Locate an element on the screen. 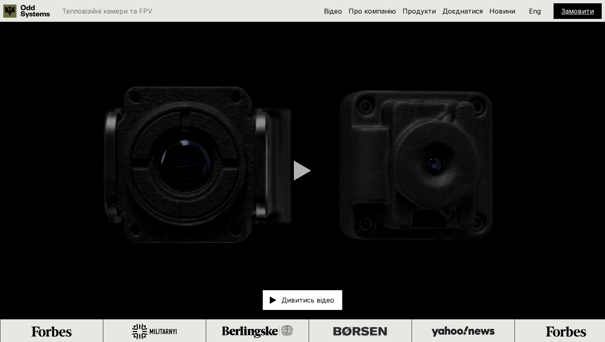  a: Замовити is located at coordinates (577, 11).